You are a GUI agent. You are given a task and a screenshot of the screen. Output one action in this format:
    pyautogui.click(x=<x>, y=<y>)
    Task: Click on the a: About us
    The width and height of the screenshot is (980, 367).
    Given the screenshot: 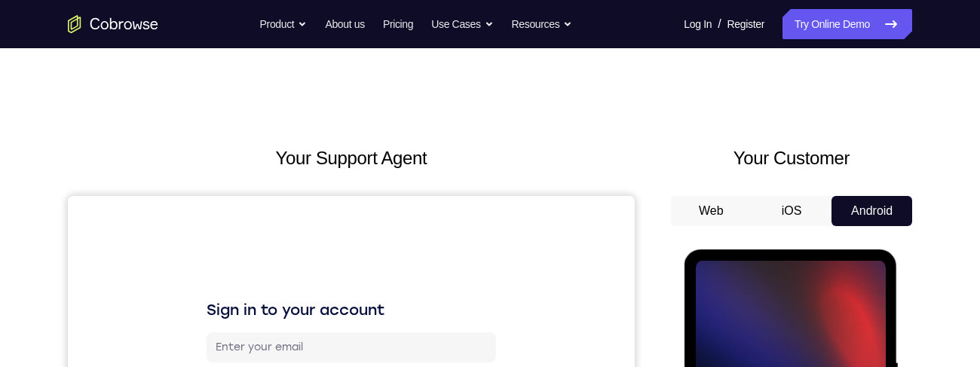 What is the action you would take?
    pyautogui.click(x=344, y=25)
    